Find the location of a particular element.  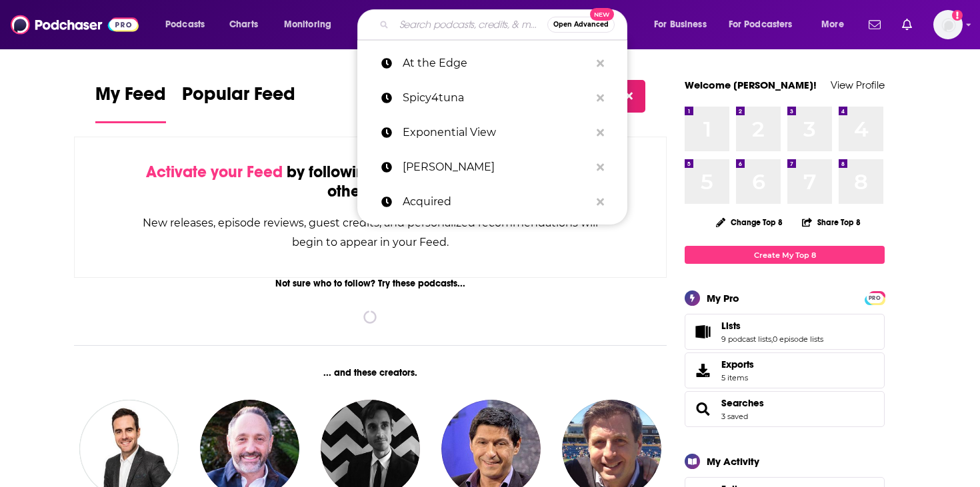

span: 5 items is located at coordinates (738, 378).